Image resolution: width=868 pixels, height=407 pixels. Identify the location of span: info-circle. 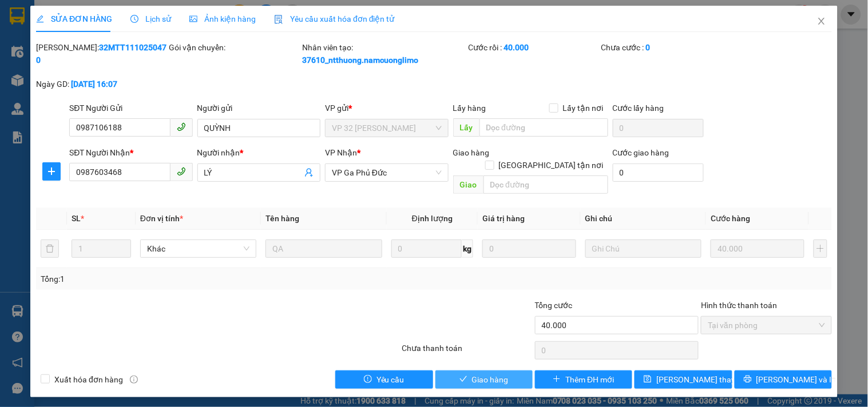
(134, 379).